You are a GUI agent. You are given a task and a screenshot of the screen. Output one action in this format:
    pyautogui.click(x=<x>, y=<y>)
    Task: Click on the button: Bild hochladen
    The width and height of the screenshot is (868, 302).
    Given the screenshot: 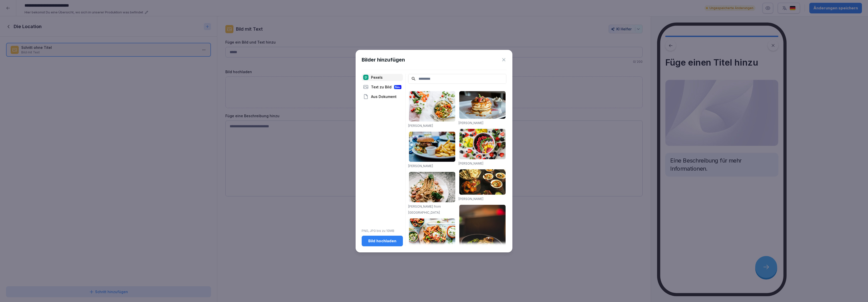 What is the action you would take?
    pyautogui.click(x=382, y=241)
    